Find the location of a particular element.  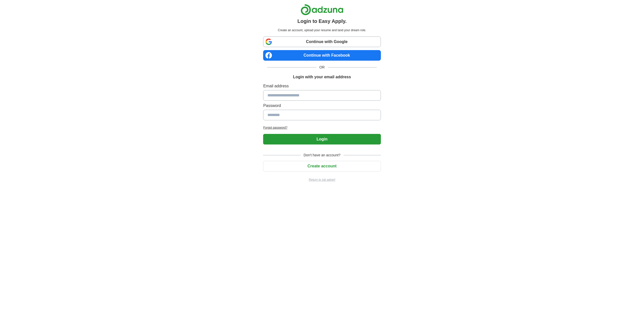

a: Forgot password? is located at coordinates (322, 127).